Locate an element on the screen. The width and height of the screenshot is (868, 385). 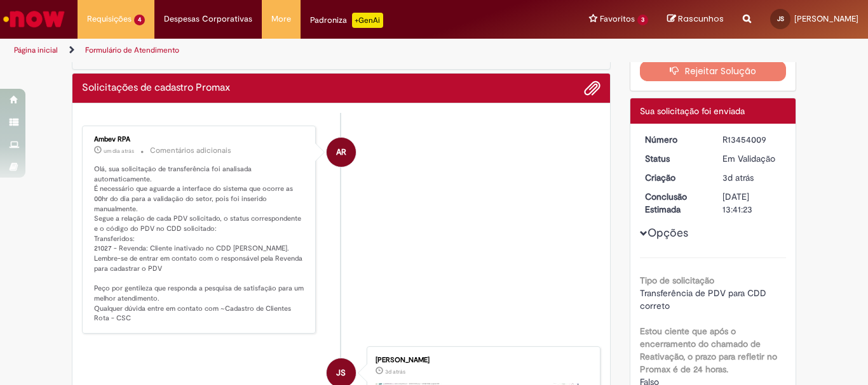
div: 27/08/2025 17:41:13 is located at coordinates (751, 178).